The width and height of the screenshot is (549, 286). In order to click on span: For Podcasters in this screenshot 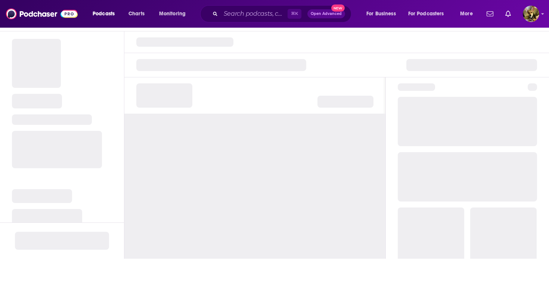, I will do `click(426, 14)`.